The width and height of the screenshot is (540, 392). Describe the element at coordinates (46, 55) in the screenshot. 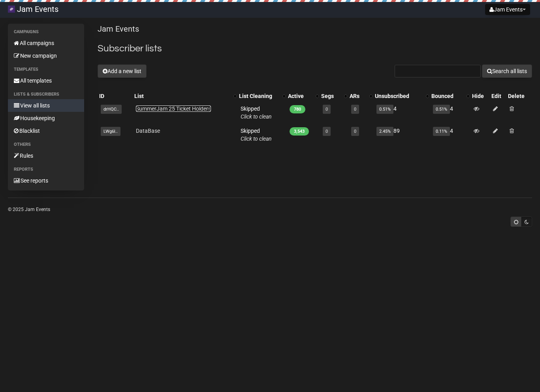

I see `a: New campaign` at that location.